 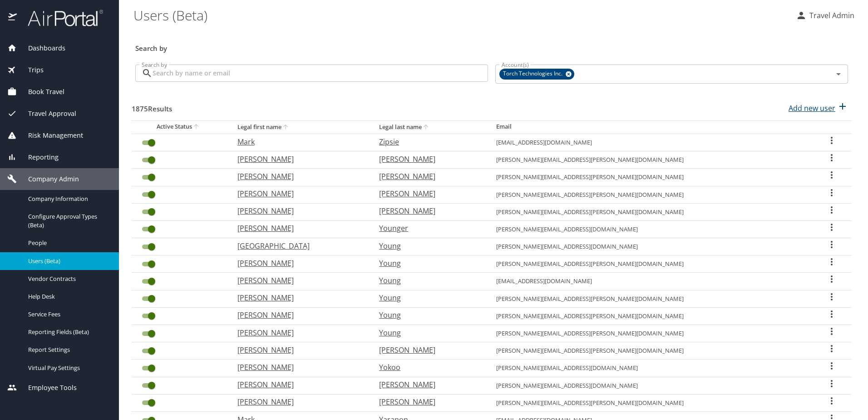 What do you see at coordinates (818, 108) in the screenshot?
I see `button: Add new user` at bounding box center [818, 108].